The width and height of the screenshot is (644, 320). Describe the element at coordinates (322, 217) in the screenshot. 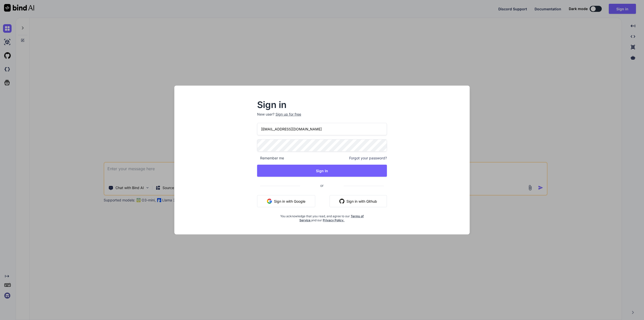

I see `div: You acknowledge that you read, and agree to our and our` at that location.